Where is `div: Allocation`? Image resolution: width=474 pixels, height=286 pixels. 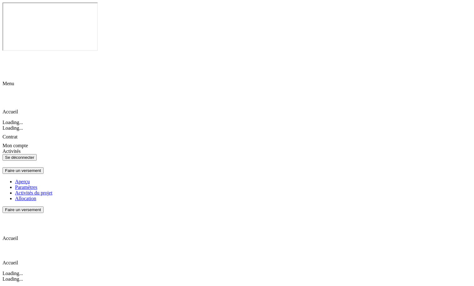 div: Allocation is located at coordinates (243, 199).